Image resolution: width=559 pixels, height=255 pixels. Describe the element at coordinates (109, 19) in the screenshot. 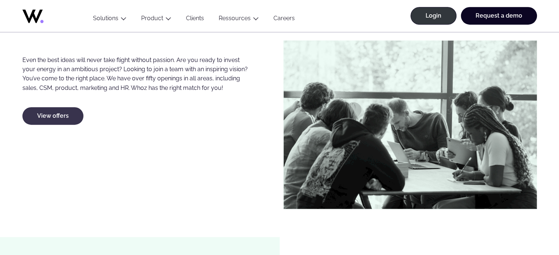

I see `button: Solutions` at that location.